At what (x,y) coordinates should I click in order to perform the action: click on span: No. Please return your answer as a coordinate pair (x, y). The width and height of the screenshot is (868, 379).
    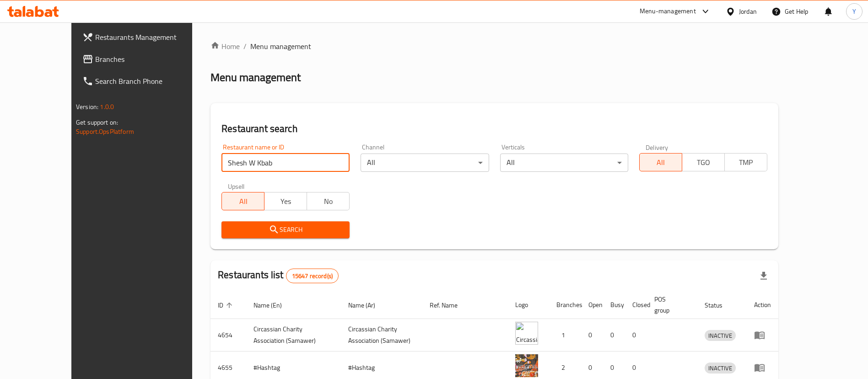
    Looking at the image, I should click on (328, 201).